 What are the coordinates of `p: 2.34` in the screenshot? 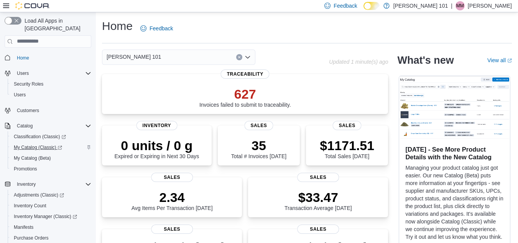 It's located at (172, 197).